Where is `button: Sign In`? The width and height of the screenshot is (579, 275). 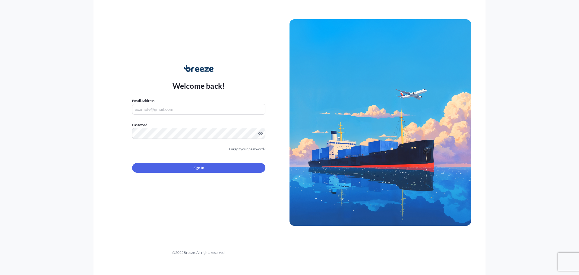
button: Sign In is located at coordinates (199, 168).